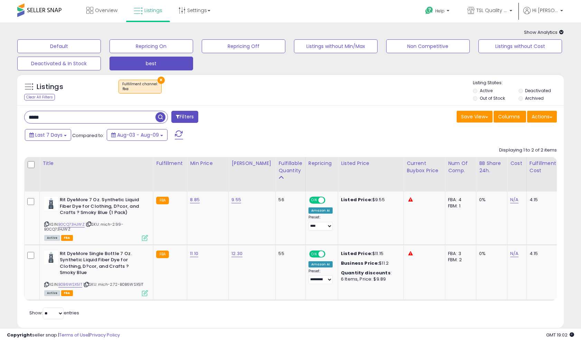  Describe the element at coordinates (492, 98) in the screenshot. I see `label: Out of Stock` at that location.